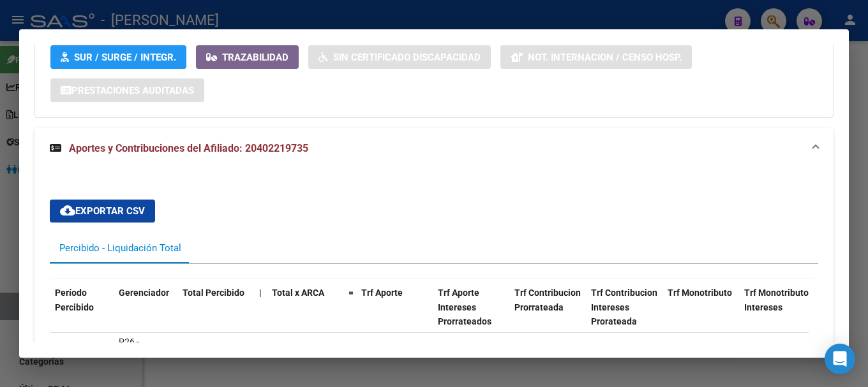  What do you see at coordinates (215, 315) in the screenshot?
I see `datatable-header-cell: Total Percibido` at bounding box center [215, 315].